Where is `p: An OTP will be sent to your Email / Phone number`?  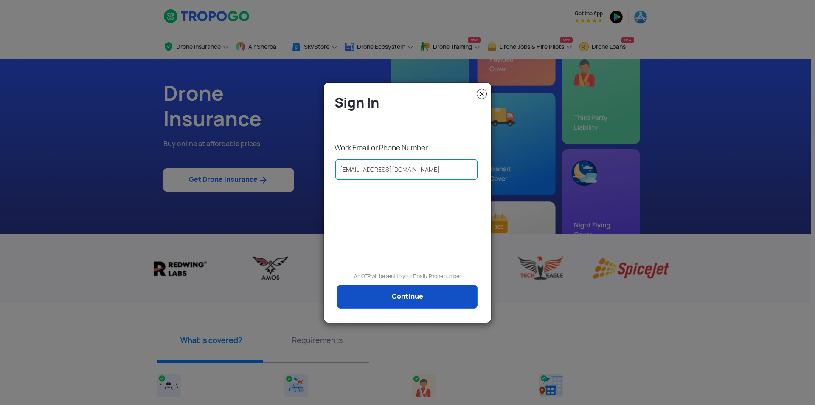
p: An OTP will be sent to your Email / Phone number is located at coordinates (408, 276).